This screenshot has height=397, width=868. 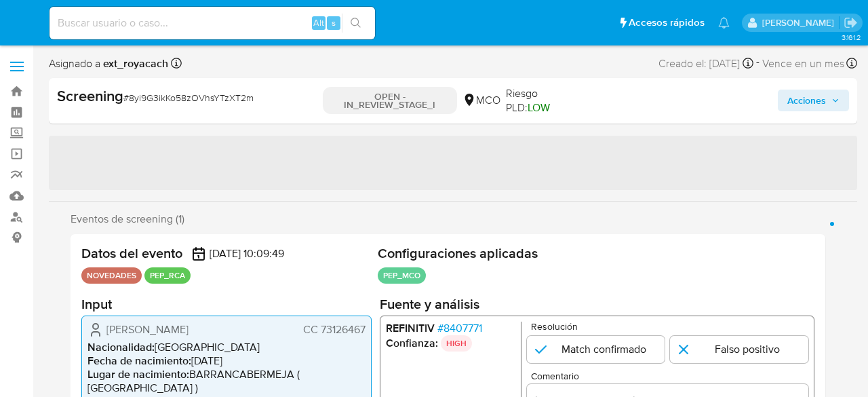 What do you see at coordinates (90, 96) in the screenshot?
I see `b: Screening` at bounding box center [90, 96].